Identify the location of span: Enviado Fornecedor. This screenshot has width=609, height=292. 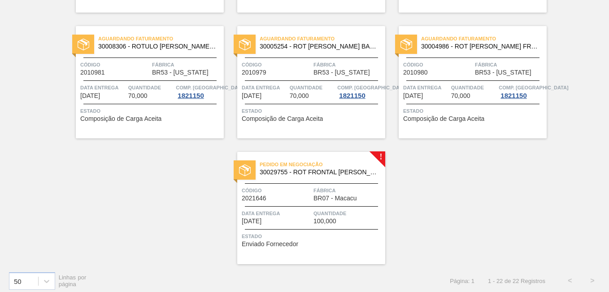
(270, 244).